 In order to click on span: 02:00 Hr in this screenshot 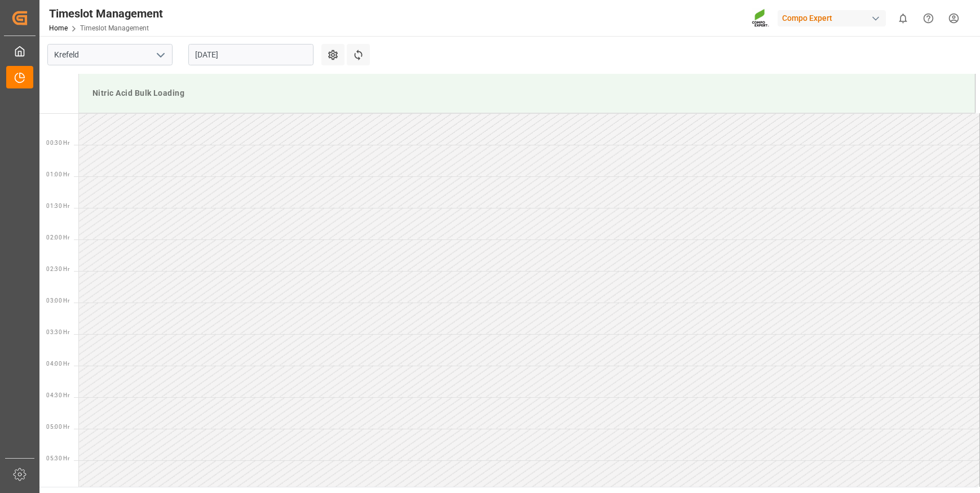, I will do `click(57, 237)`.